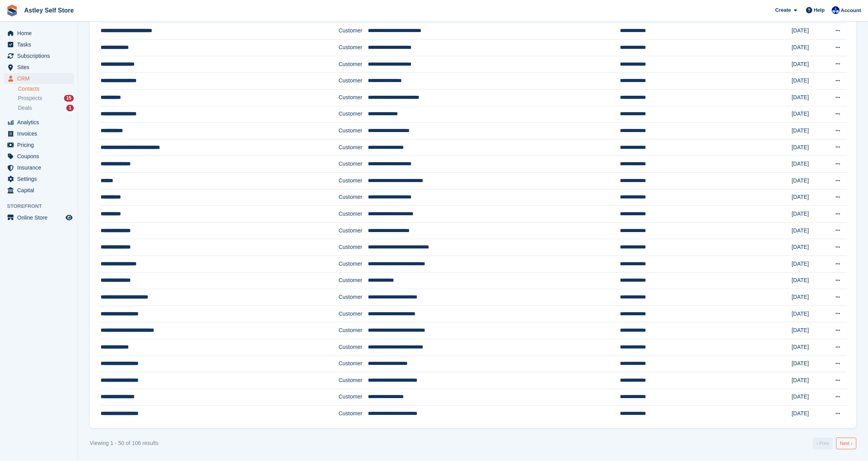 The width and height of the screenshot is (868, 461). What do you see at coordinates (42, 206) in the screenshot?
I see `span: Storefront` at bounding box center [42, 206].